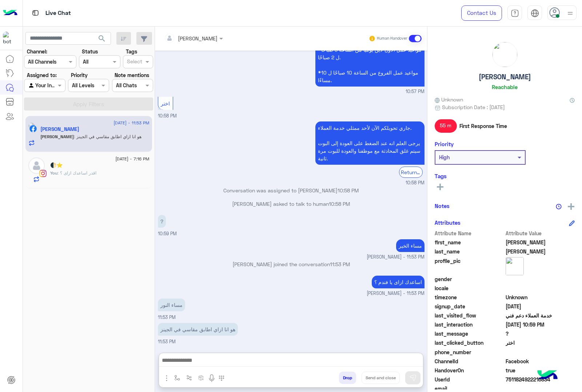 The height and width of the screenshot is (392, 582). Describe the element at coordinates (347, 378) in the screenshot. I see `button: Drop` at that location.